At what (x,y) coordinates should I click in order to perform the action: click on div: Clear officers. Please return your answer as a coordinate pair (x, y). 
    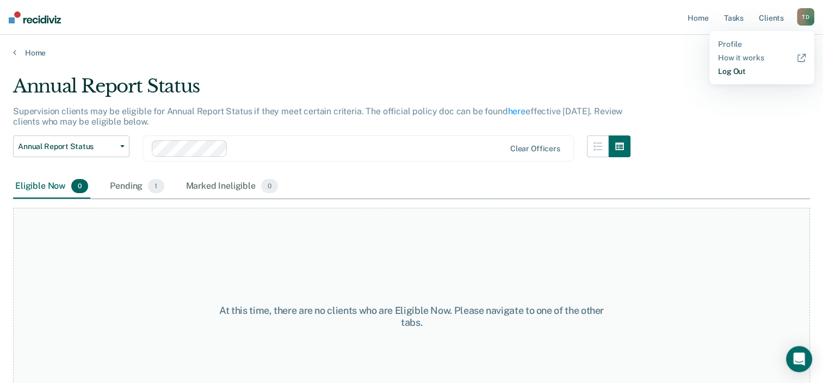
    Looking at the image, I should click on (535, 148).